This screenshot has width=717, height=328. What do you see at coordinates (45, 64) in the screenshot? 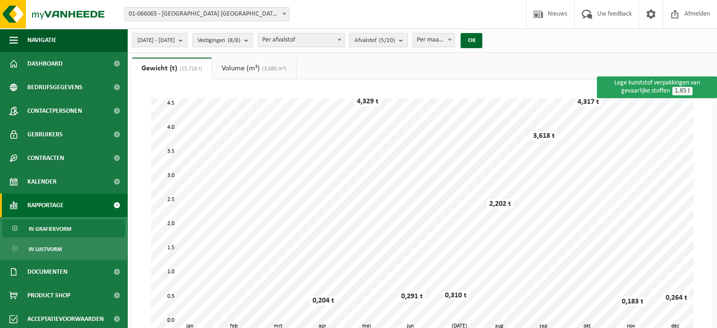
I see `span: Dashboard` at bounding box center [45, 64].